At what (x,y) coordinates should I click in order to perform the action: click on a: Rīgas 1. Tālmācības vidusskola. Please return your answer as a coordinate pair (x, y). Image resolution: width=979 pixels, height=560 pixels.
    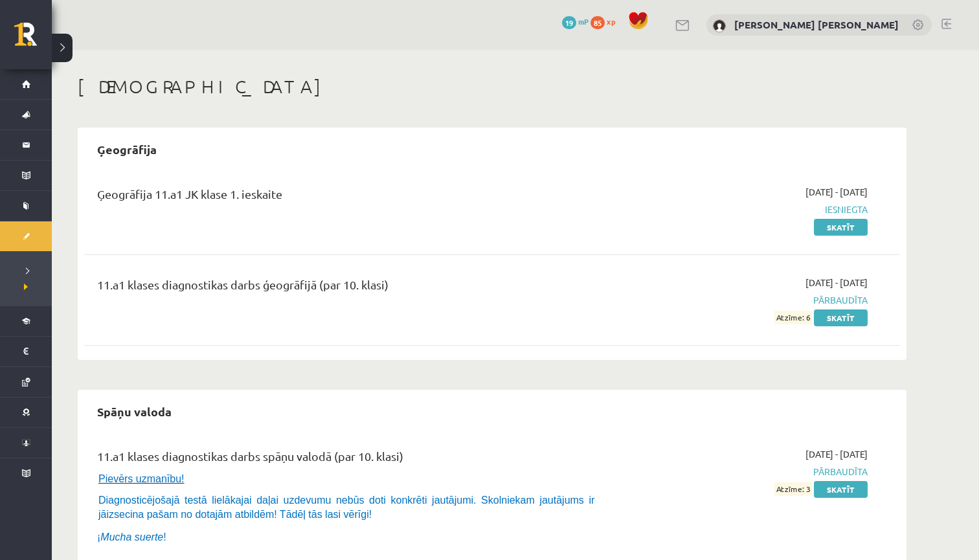
    Looking at the image, I should click on (33, 39).